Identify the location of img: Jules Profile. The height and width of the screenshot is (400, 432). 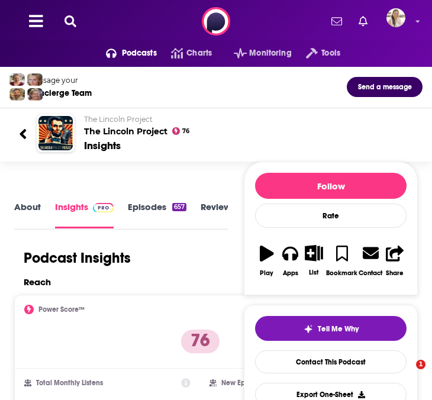
(35, 79).